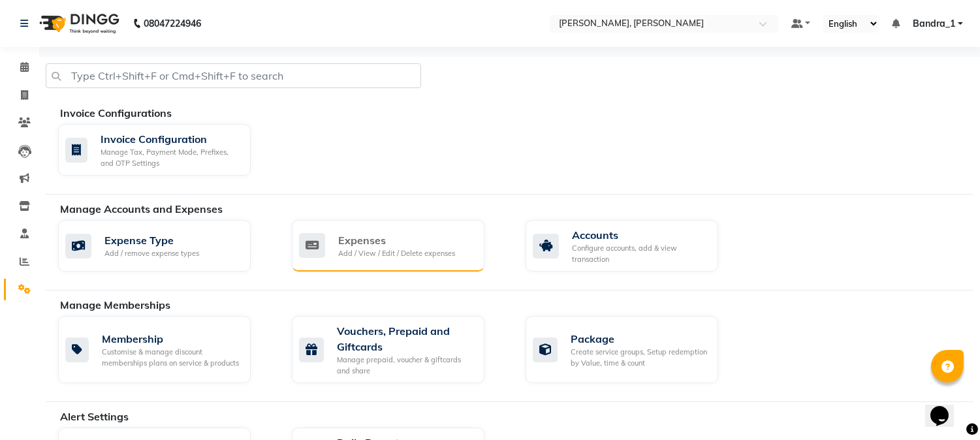 The height and width of the screenshot is (440, 980). What do you see at coordinates (165, 150) in the screenshot?
I see `a: Invoice ConfigurationManage Tax, Payment Mode, Prefixes, and OTP Settings` at bounding box center [165, 150].